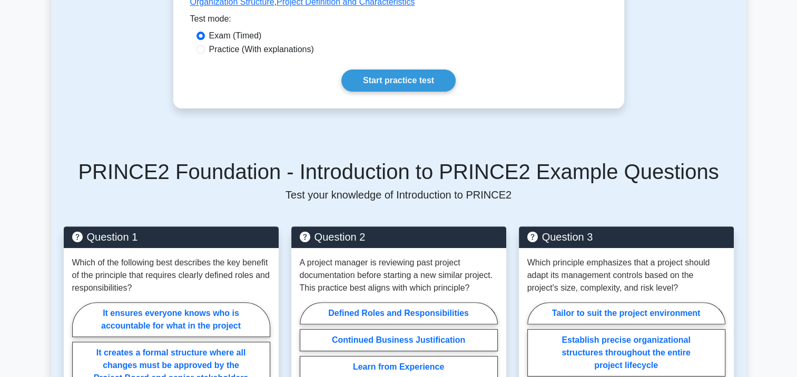 This screenshot has width=797, height=377. Describe the element at coordinates (171, 276) in the screenshot. I see `p: Which of the following best describes the key benefit of the principle that requires clearly defi...` at that location.